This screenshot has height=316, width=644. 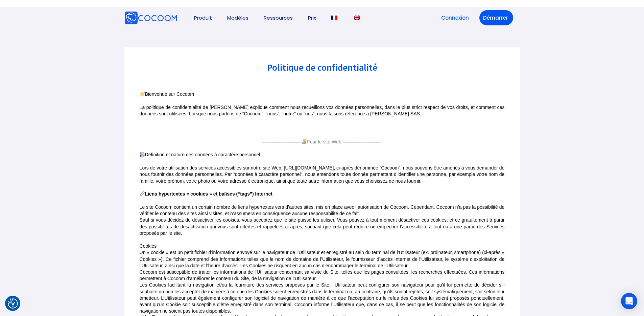 What do you see at coordinates (322, 141) in the screenshot?
I see `span: ————————- Pour le site Web ————————-` at bounding box center [322, 141].